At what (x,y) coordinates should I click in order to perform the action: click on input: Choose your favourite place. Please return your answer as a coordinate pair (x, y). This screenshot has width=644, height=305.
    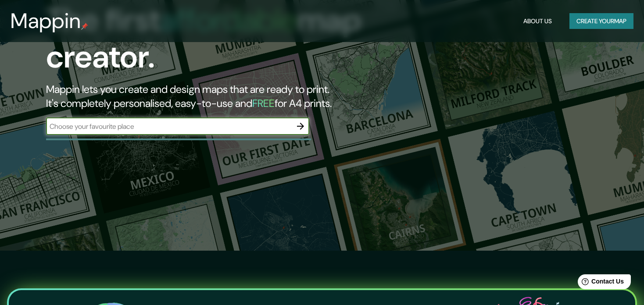
    Looking at the image, I should click on (169, 126).